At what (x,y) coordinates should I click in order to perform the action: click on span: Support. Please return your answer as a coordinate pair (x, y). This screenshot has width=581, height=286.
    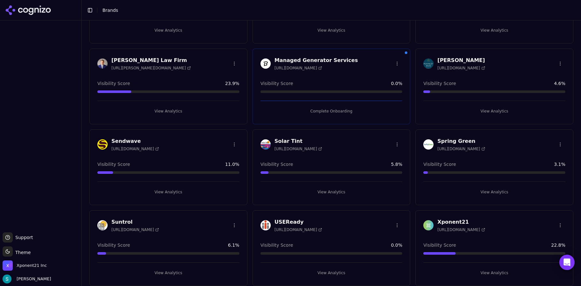
    Looking at the image, I should click on (23, 237).